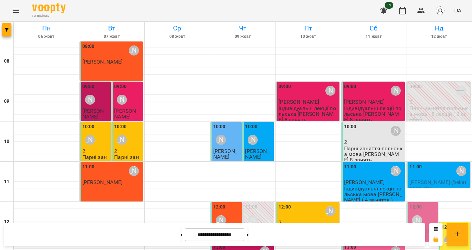 The image size is (472, 250). Describe the element at coordinates (177, 28) in the screenshot. I see `h6: Ср` at that location.